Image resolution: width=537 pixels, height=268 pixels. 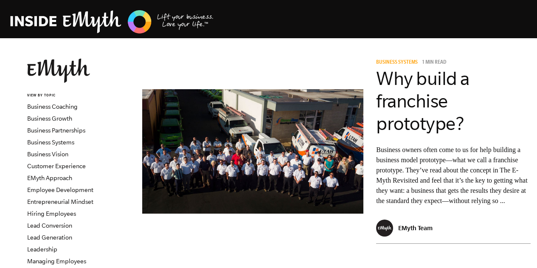 I want to click on a: Managing Employees, so click(x=56, y=261).